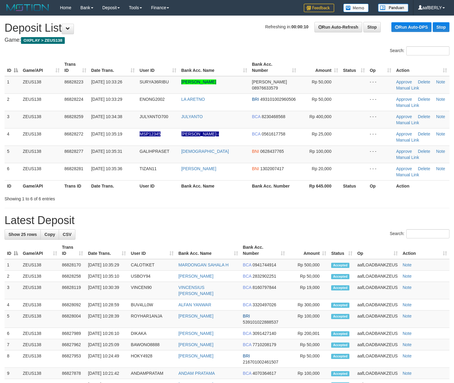 The height and width of the screenshot is (383, 454). What do you see at coordinates (265, 344) in the screenshot?
I see `span: Copy 7710208179 to clipboard` at bounding box center [265, 344].